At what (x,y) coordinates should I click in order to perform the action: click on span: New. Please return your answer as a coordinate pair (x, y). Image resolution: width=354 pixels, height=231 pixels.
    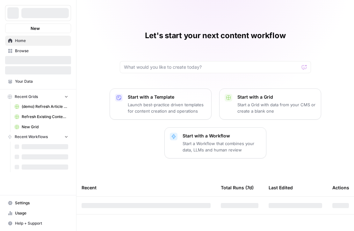
    Looking at the image, I should click on (35, 28).